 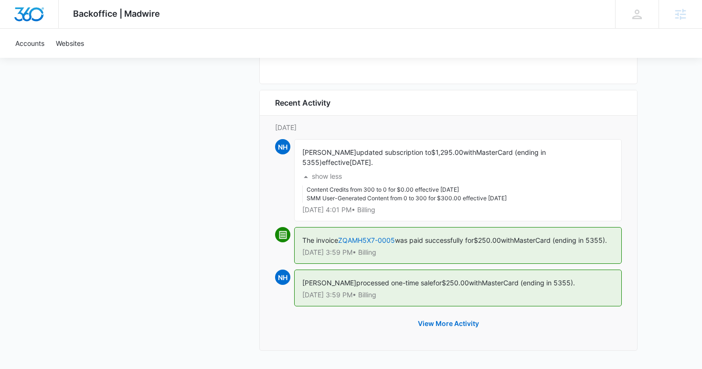 I want to click on button: show less, so click(x=322, y=176).